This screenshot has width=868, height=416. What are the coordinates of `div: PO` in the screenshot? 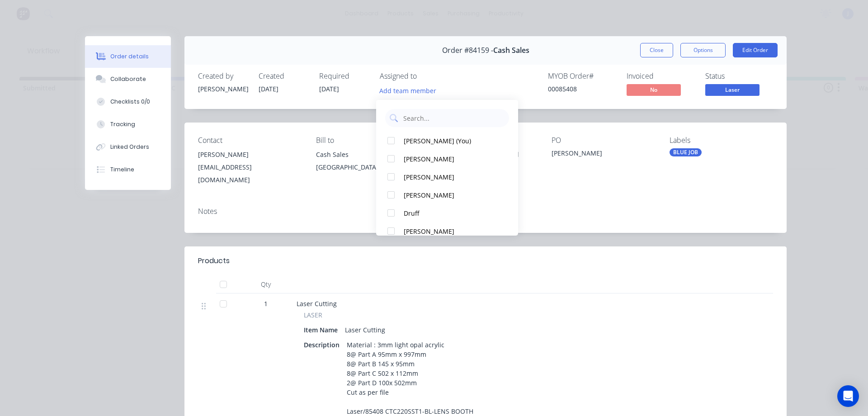 It's located at (603, 140).